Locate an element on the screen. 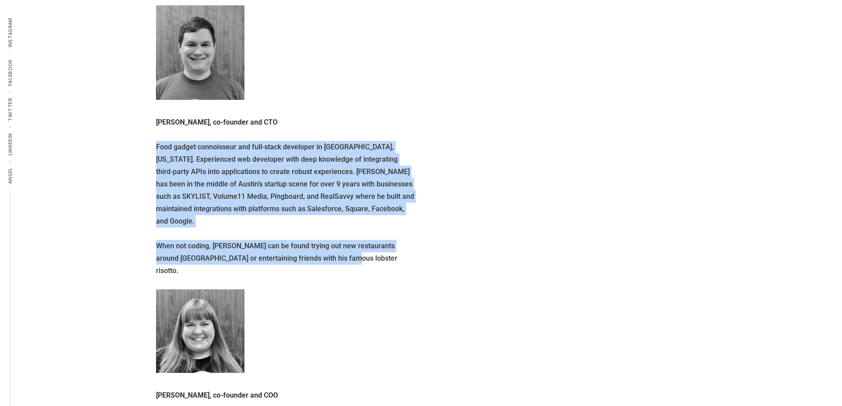 This screenshot has height=406, width=842. a: Angel is located at coordinates (10, 175).